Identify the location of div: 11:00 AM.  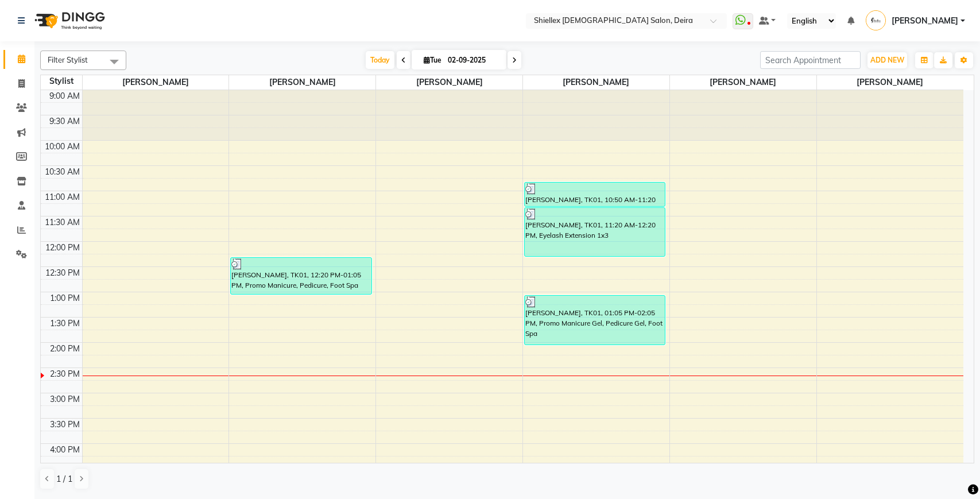
(62, 197).